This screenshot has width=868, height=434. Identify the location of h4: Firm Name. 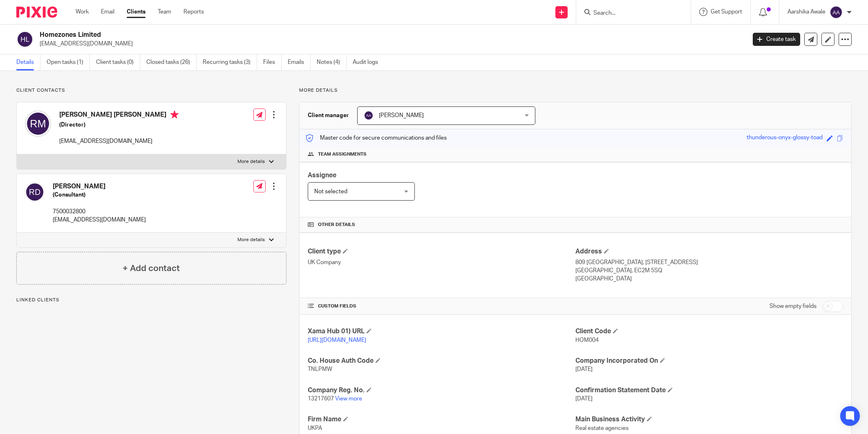
(442, 419).